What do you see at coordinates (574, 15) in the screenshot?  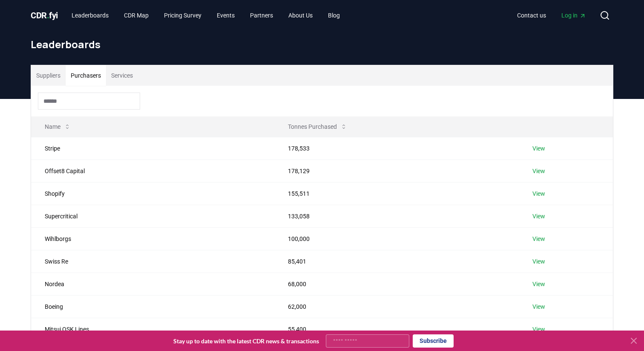 I see `a: Log in` at bounding box center [574, 15].